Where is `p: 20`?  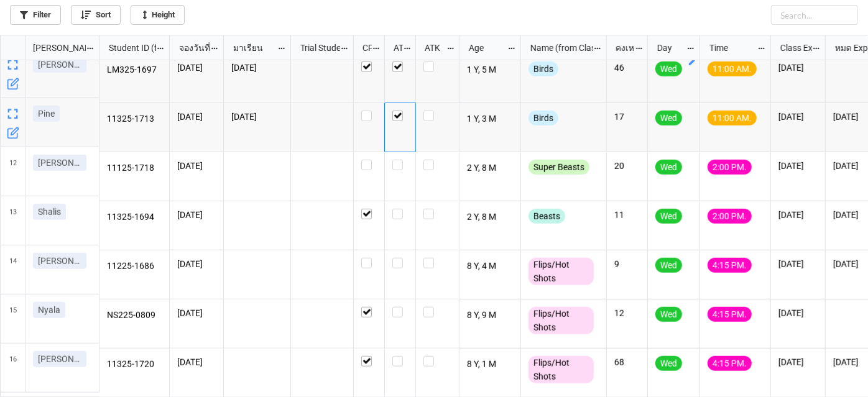 p: 20 is located at coordinates (627, 166).